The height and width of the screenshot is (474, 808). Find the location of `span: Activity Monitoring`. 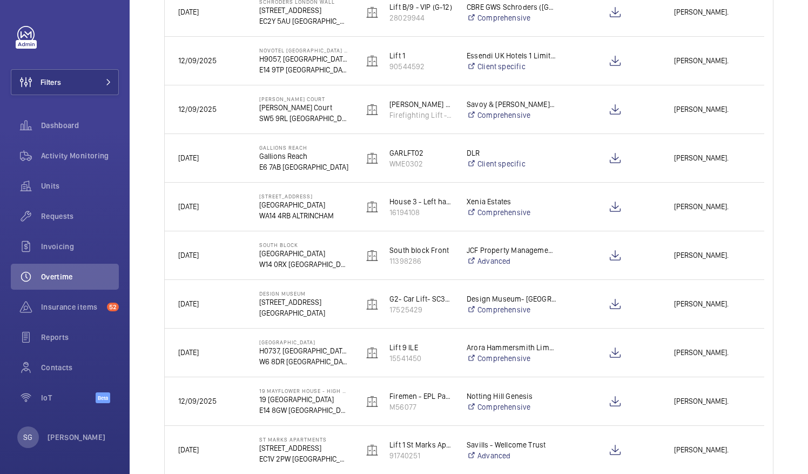

span: Activity Monitoring is located at coordinates (80, 156).